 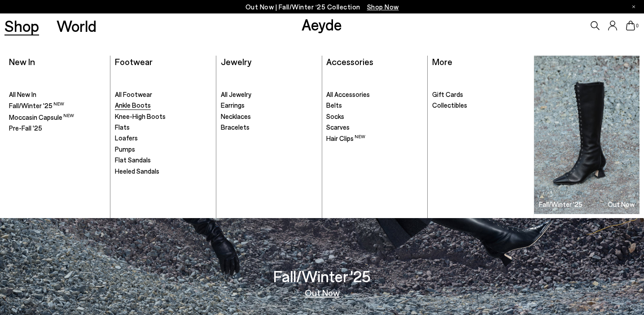 I want to click on a: Moccasin Capsule, so click(x=57, y=117).